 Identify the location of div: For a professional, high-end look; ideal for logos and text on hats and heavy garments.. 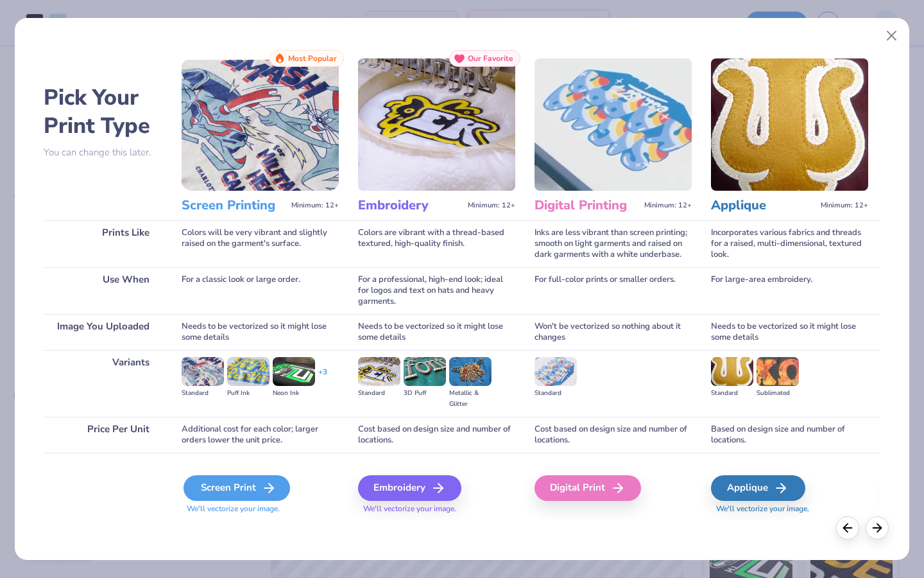
(436, 290).